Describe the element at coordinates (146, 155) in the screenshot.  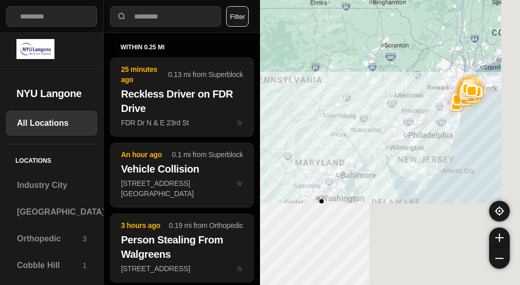
I see `p: An hour ago` at that location.